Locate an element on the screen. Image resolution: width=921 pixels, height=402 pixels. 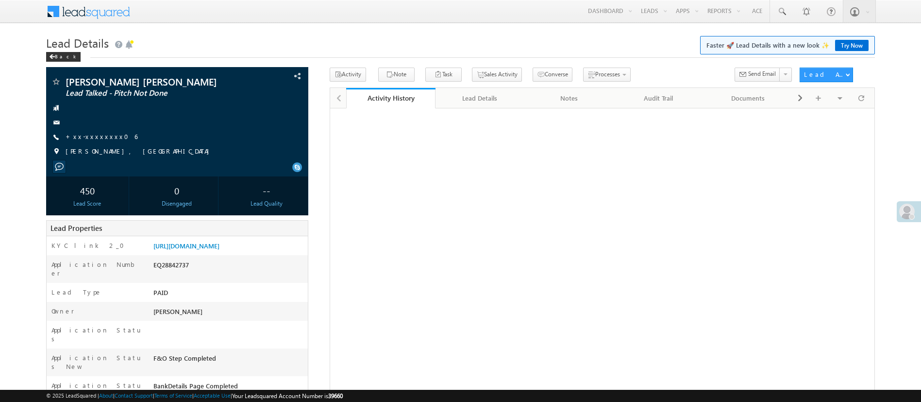
a: +xx-xxxxxxxx06 is located at coordinates (101, 136).